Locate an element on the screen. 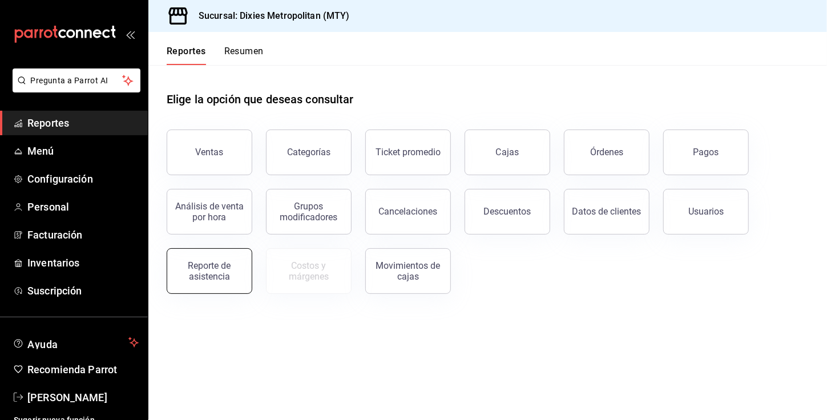 The width and height of the screenshot is (827, 420). span: Menú is located at coordinates (83, 151).